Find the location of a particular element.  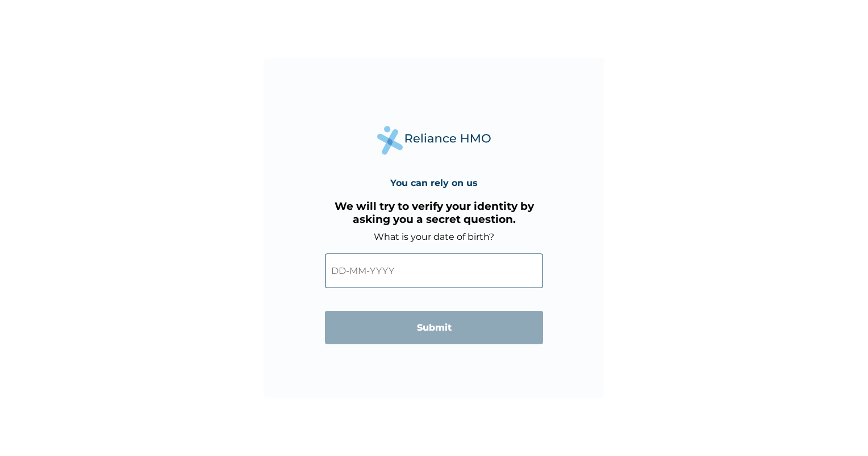

h4: You can rely on us is located at coordinates (434, 183).